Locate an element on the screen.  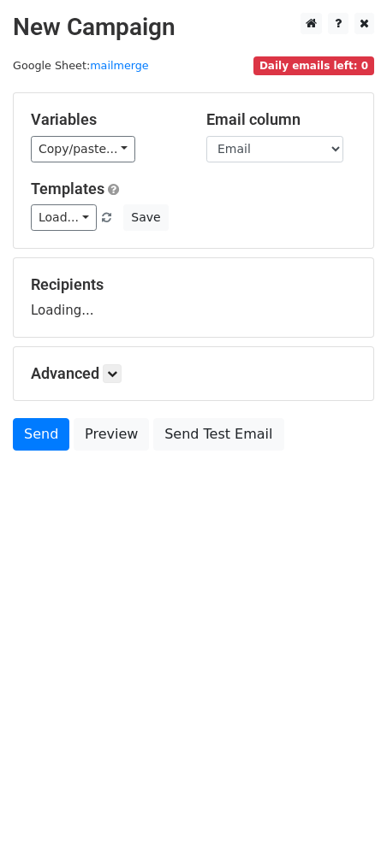
h5: Advanced is located at coordinates (193, 374).